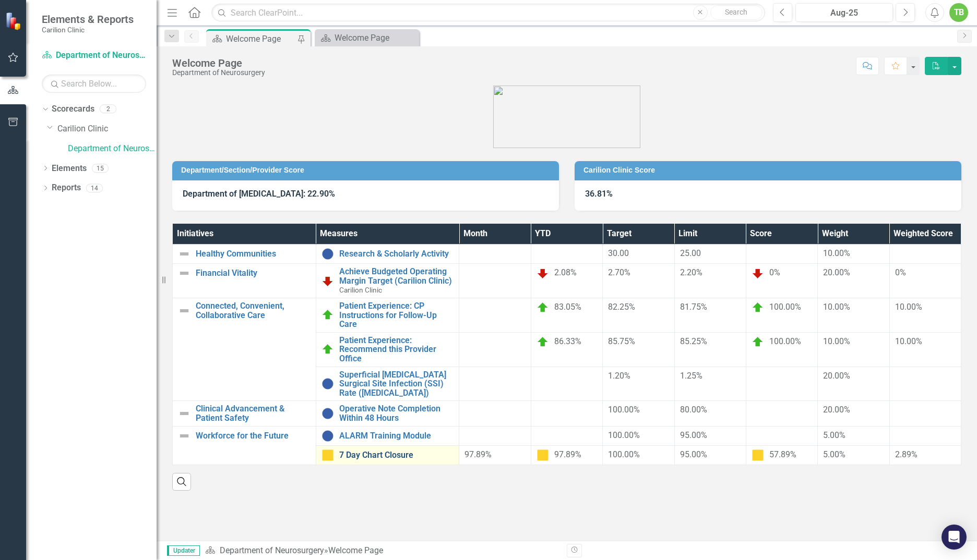 The image size is (977, 560). I want to click on span: 95.00%, so click(694, 454).